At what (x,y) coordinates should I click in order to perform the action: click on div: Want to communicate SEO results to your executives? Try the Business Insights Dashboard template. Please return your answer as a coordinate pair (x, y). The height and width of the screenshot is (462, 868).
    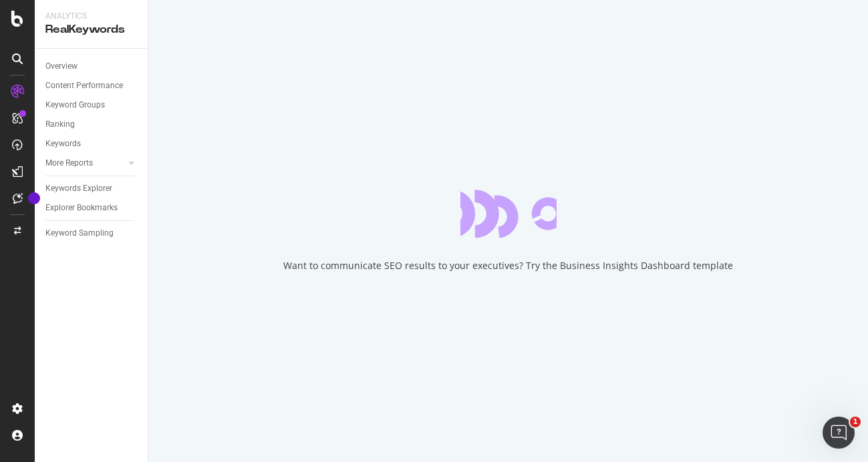
    Looking at the image, I should click on (508, 266).